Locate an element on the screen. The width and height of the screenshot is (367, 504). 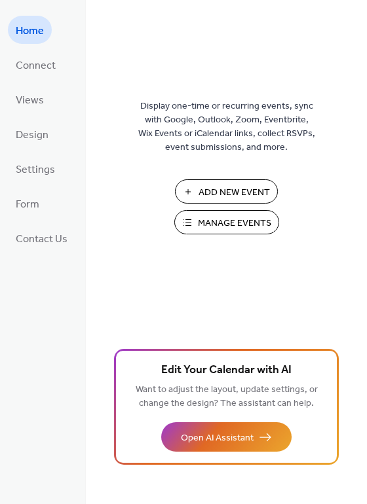
span: Display one-time or recurring events, sync with Google, Outlook, Zoom, Eventbrite, Wix Events or ... is located at coordinates (226, 127).